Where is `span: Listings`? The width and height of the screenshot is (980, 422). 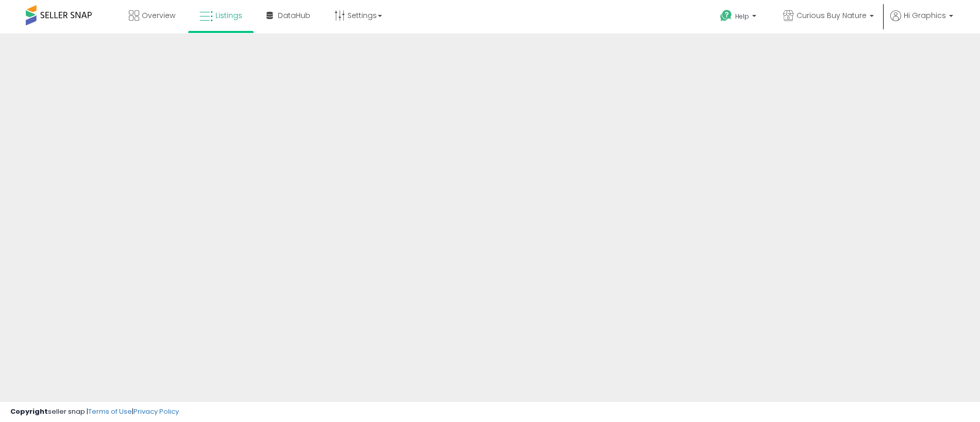
span: Listings is located at coordinates (229, 15).